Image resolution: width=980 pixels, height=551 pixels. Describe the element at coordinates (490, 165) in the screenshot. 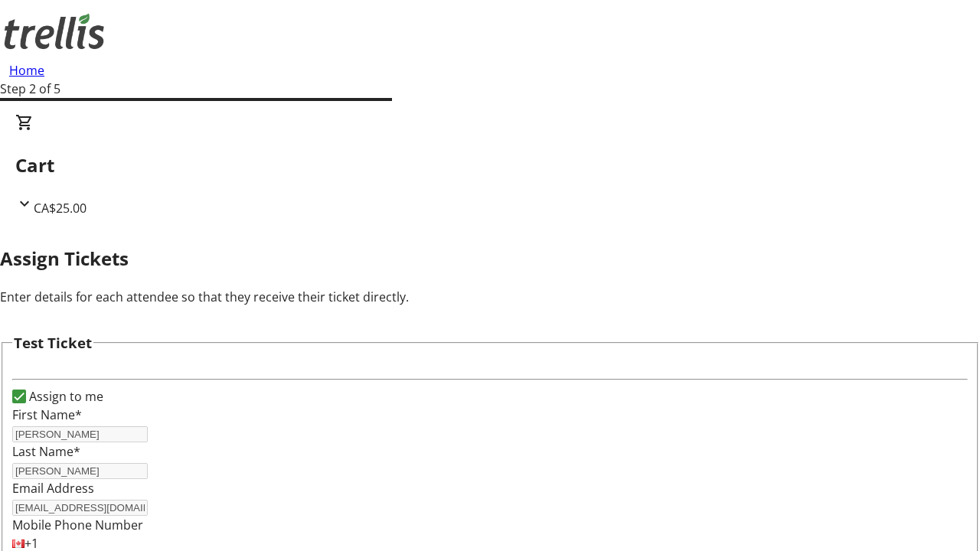

I see `div: CartCA$25.00` at that location.